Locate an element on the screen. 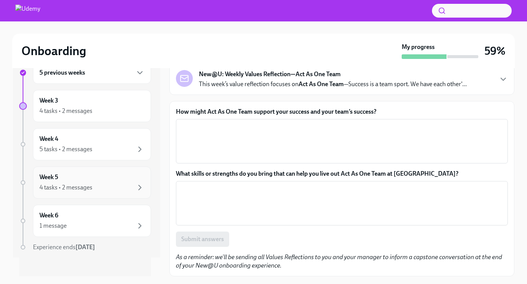 The width and height of the screenshot is (527, 284). img: Udemy is located at coordinates (28, 11).